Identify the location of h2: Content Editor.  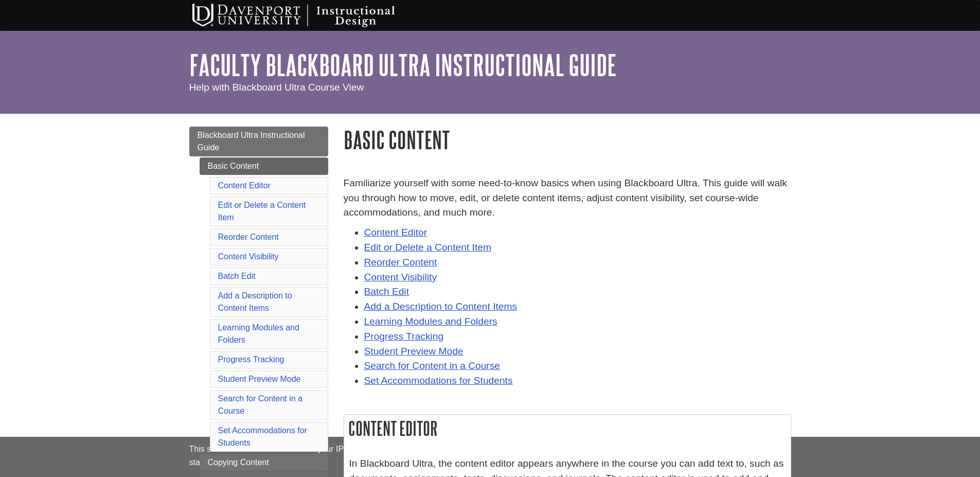
(567, 428).